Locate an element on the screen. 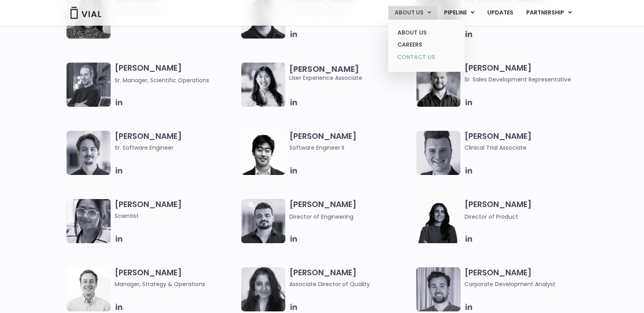 The width and height of the screenshot is (644, 313). span: Scientist is located at coordinates (176, 216).